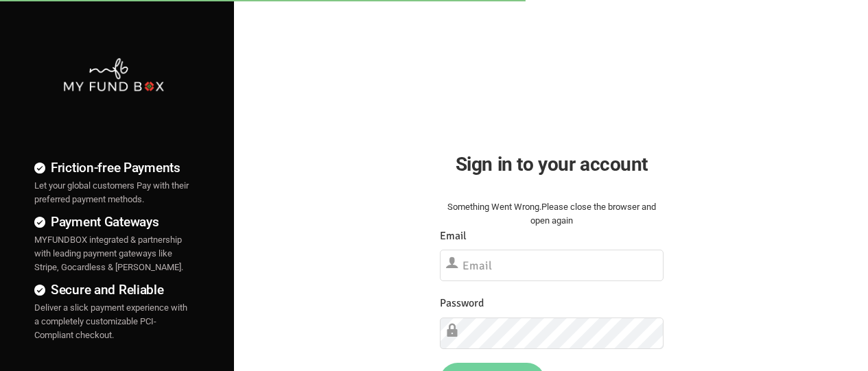 The height and width of the screenshot is (371, 868). I want to click on span: MYFUNDBOX integrated & partnership with leading payment gateways like Stripe, Gocardless & [PERSO..., so click(108, 253).